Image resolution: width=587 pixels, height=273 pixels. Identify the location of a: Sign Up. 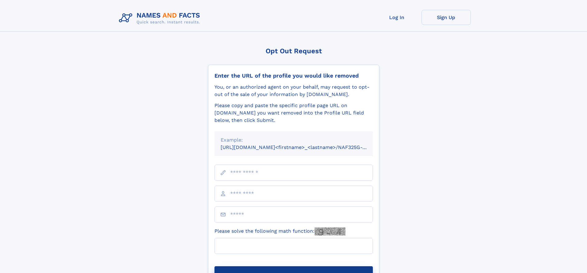
(446, 17).